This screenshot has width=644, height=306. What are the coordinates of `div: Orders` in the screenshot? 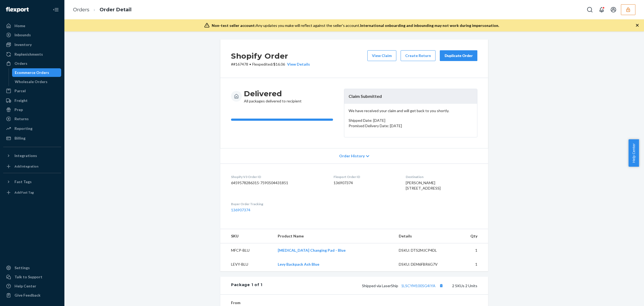 It's located at (21, 63).